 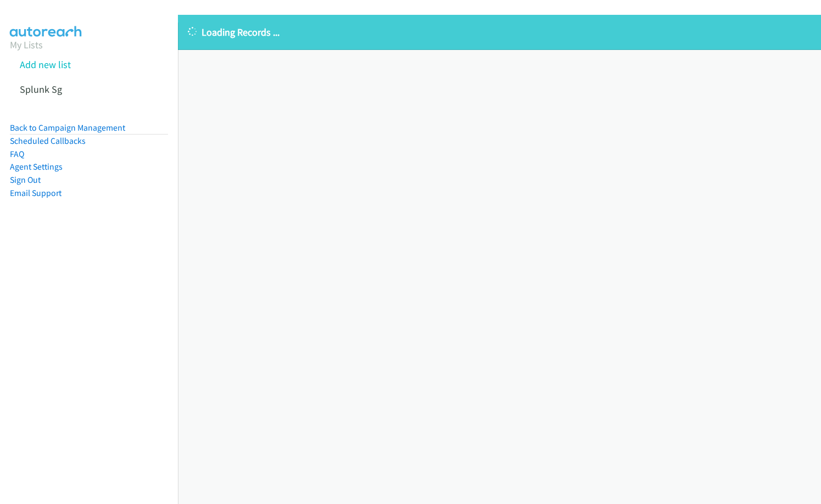 What do you see at coordinates (45, 64) in the screenshot?
I see `a: Add new list` at bounding box center [45, 64].